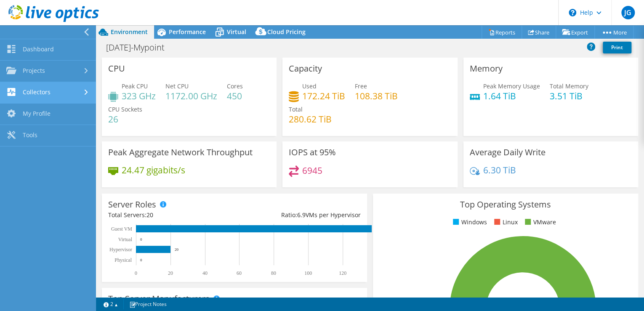 This screenshot has width=644, height=311. I want to click on h3: Peak Aggregate Network Throughput, so click(180, 153).